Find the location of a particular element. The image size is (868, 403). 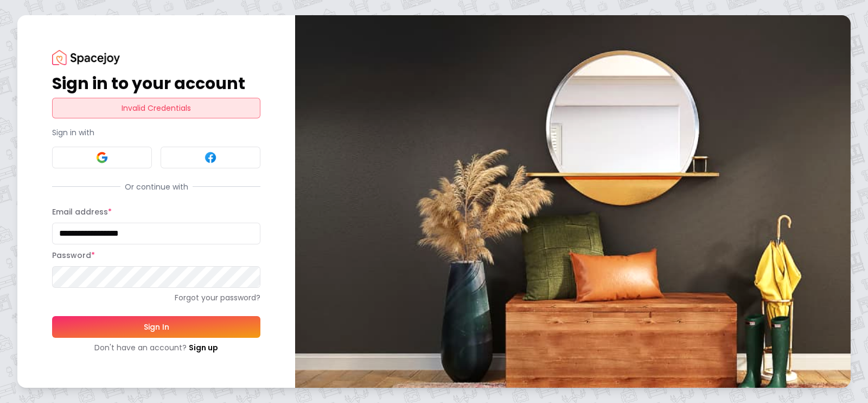

img: Facebook signin is located at coordinates (210, 157).